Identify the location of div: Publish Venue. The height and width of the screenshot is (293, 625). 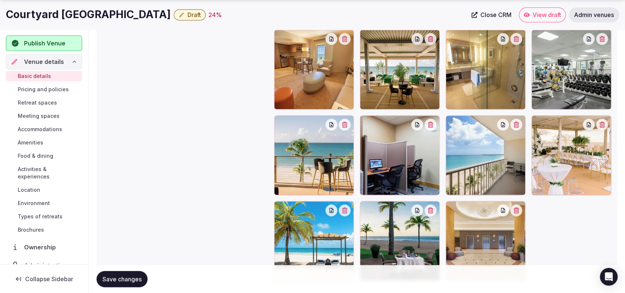
(44, 43).